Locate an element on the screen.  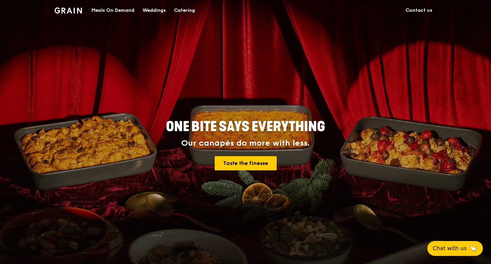
div: Catering is located at coordinates (184, 10).